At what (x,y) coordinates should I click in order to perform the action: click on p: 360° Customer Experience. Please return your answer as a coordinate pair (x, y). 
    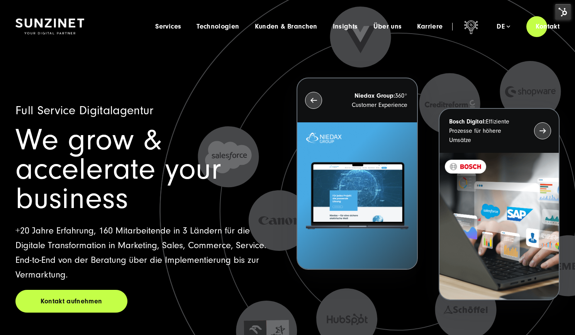
    Looking at the image, I should click on (372, 100).